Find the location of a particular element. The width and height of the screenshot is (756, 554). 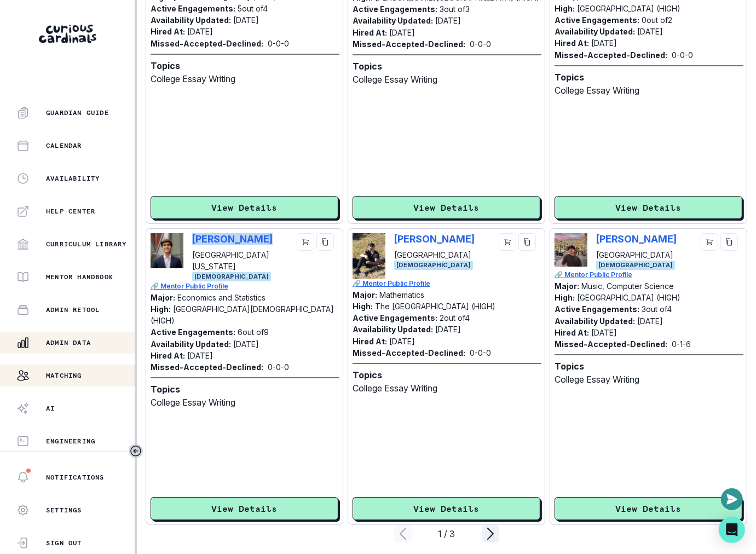

p: Economics and Statistics is located at coordinates (221, 297).